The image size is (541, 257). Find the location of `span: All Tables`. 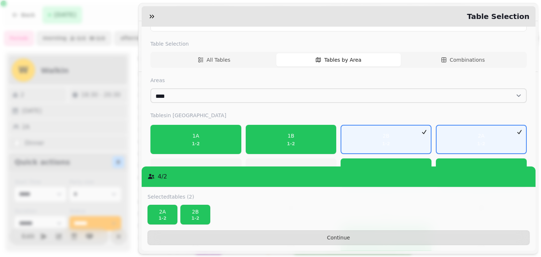

span: All Tables is located at coordinates (218, 60).